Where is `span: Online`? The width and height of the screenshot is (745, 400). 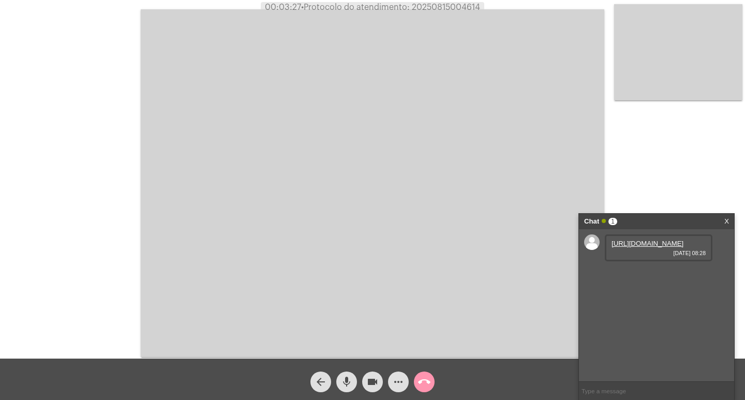
span: Online is located at coordinates (604, 221).